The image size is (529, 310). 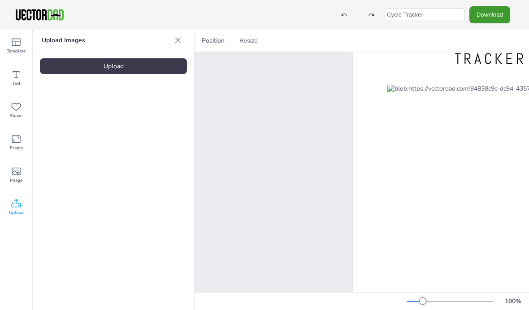 I want to click on div: Upload, so click(x=113, y=66).